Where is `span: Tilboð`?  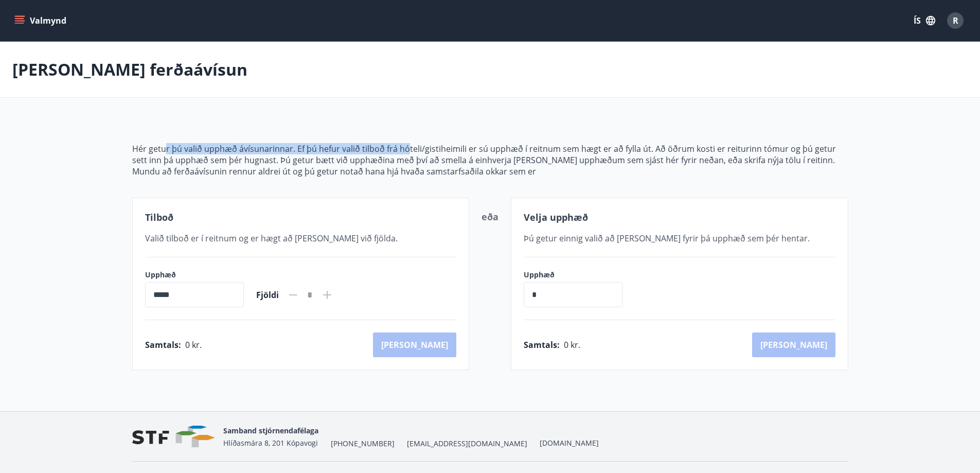 span: Tilboð is located at coordinates (159, 217).